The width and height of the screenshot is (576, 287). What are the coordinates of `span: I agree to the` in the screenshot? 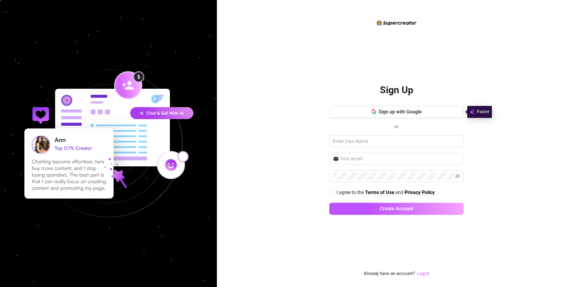 It's located at (351, 192).